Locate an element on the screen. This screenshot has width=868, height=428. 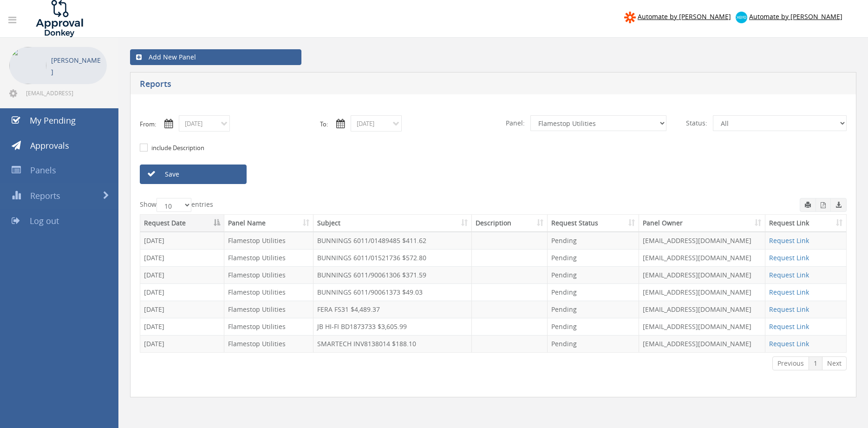
th: Subject: activate to sort column ascending is located at coordinates (392, 223).